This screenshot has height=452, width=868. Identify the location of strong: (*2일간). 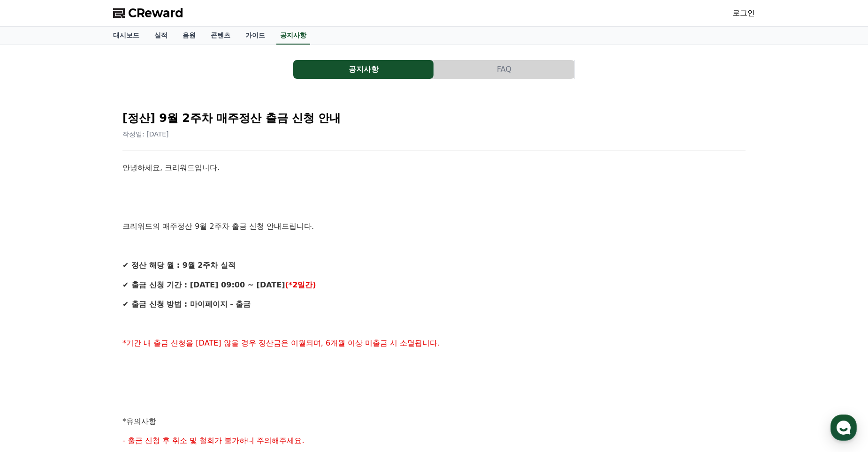
(300, 285).